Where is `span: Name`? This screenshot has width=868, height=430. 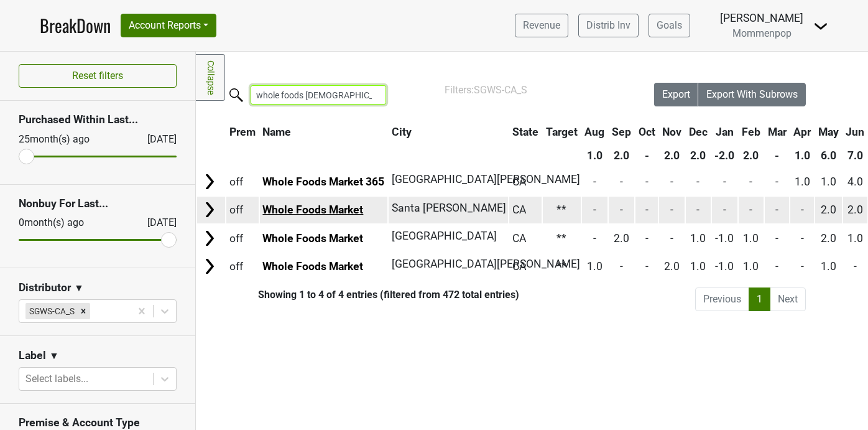
span: Name is located at coordinates (277, 132).